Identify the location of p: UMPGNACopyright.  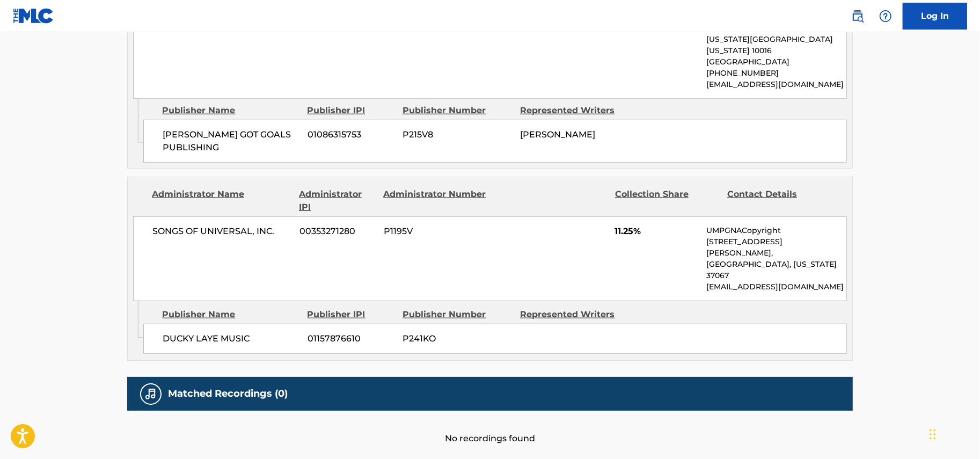
(776, 230).